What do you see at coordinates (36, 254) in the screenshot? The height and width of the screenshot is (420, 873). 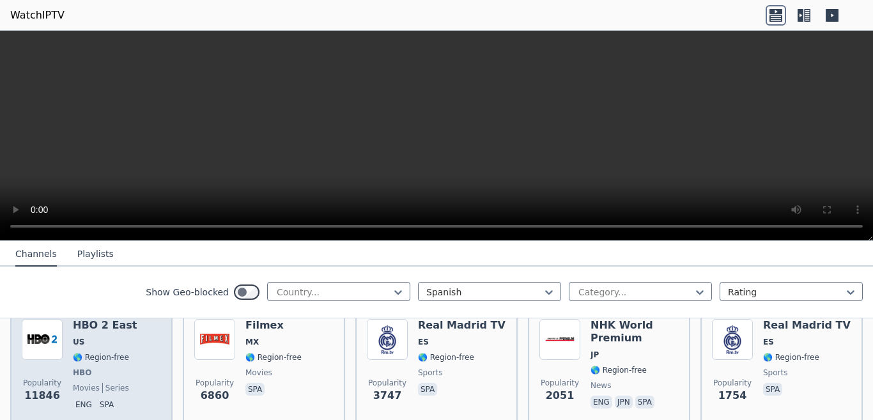 I see `button: Channels` at bounding box center [36, 254].